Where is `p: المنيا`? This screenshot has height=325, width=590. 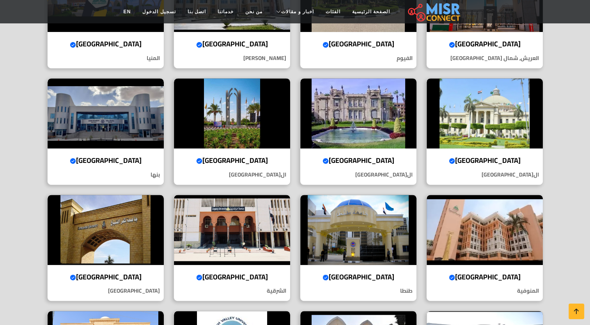
p: المنيا is located at coordinates (106, 58).